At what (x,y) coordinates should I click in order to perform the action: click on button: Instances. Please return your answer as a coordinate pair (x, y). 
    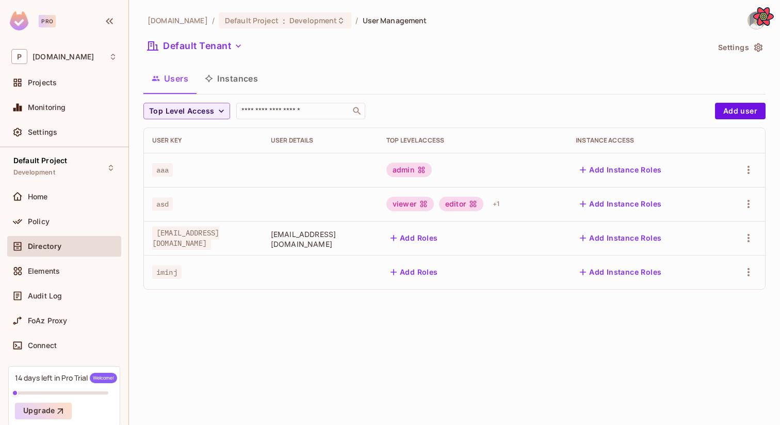
    Looking at the image, I should click on (231, 78).